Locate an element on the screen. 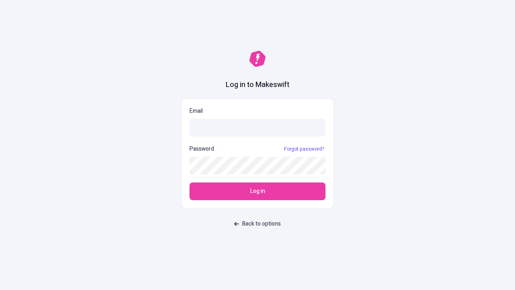  button: Back to options is located at coordinates (258, 224).